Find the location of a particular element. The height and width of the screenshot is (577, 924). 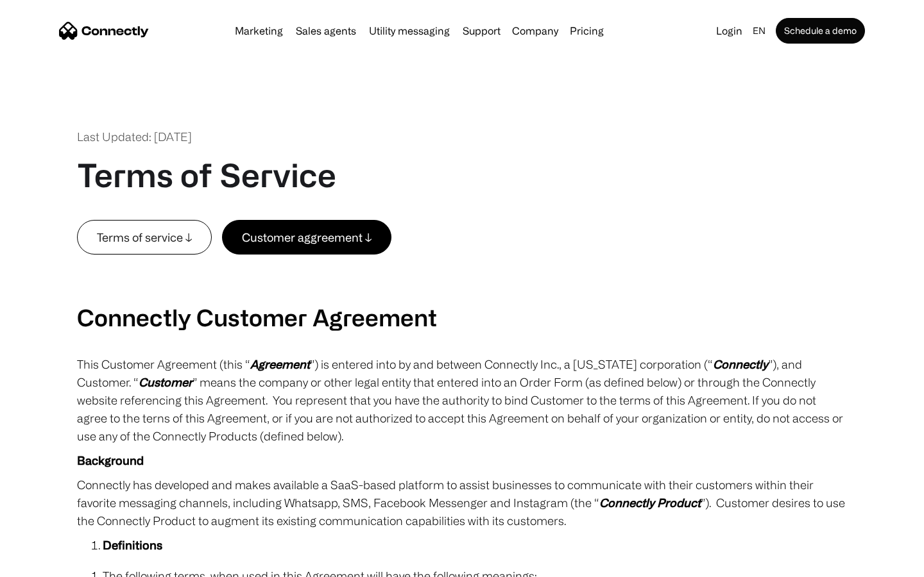

div: Customer aggreement ↓ is located at coordinates (307, 238).